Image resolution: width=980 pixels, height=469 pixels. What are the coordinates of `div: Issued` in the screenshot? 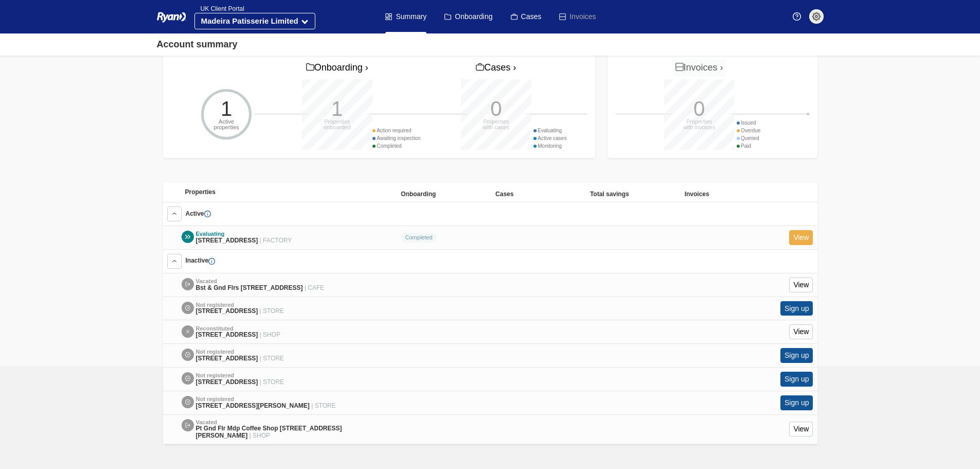 It's located at (748, 122).